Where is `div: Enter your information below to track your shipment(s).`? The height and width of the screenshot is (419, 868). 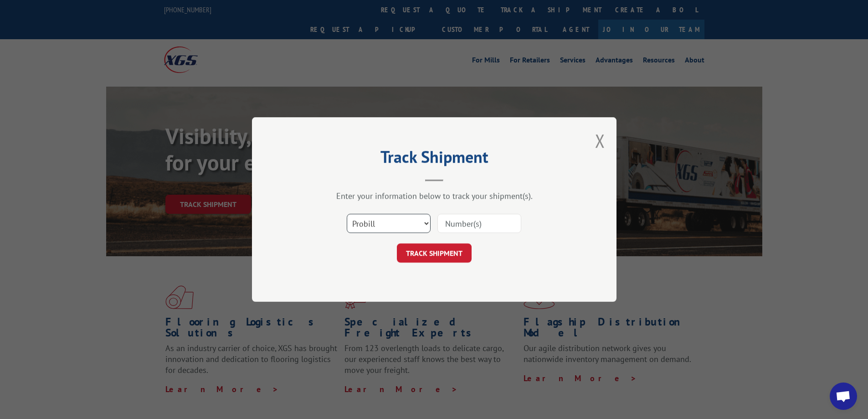
div: Enter your information below to track your shipment(s). is located at coordinates (434, 195).